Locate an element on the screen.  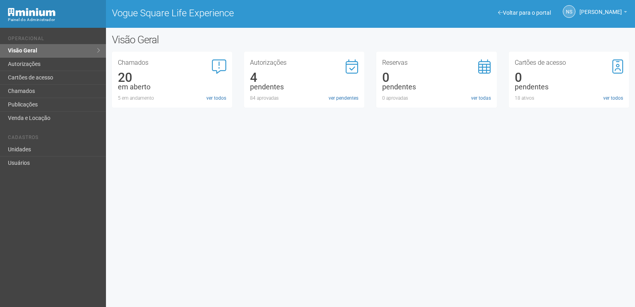
h1: Vogue Square Life Experience is located at coordinates (238, 13).